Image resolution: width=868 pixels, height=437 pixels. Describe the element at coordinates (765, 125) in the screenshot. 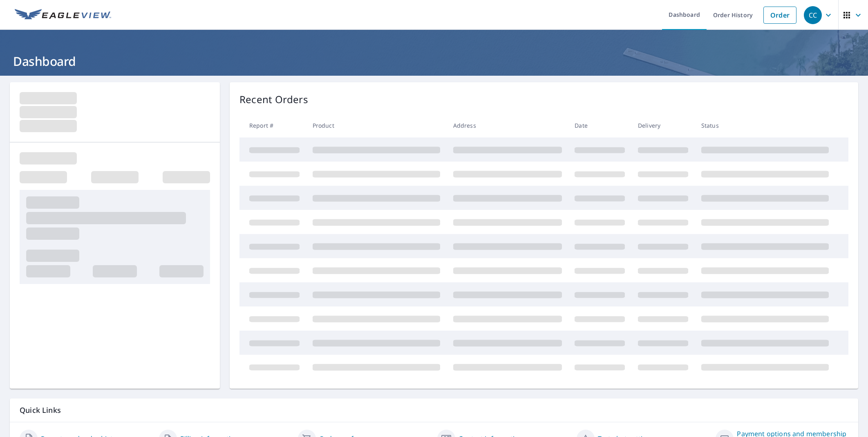

I see `th: Status` at that location.